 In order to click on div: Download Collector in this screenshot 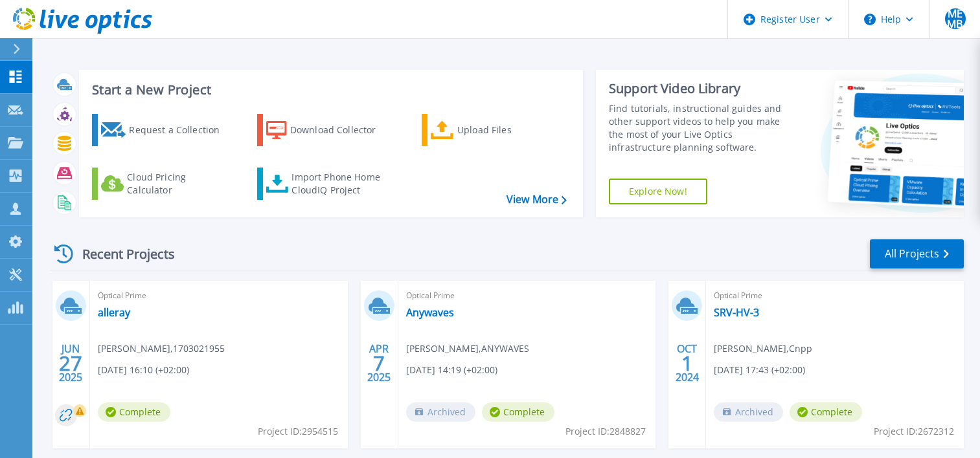, I will do `click(342, 130)`.